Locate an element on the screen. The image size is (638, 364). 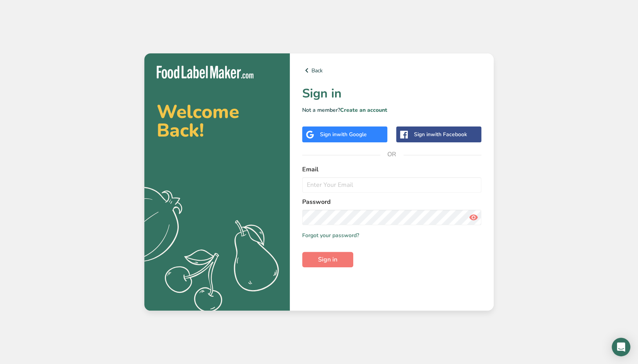
span: OR is located at coordinates (392, 155).